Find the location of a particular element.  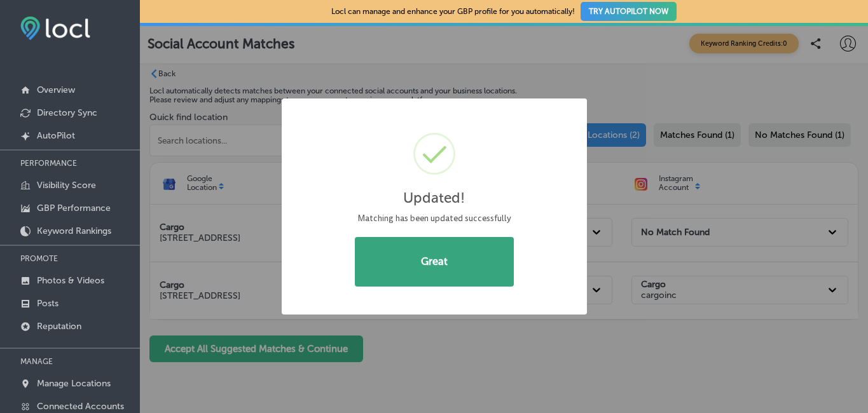

p: Visibility Score is located at coordinates (66, 185).